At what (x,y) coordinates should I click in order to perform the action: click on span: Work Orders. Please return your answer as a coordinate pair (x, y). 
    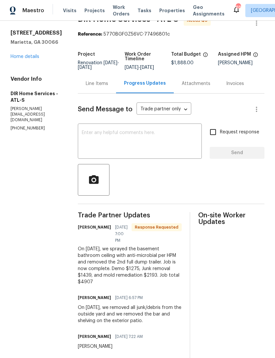
    Looking at the image, I should click on (121, 11).